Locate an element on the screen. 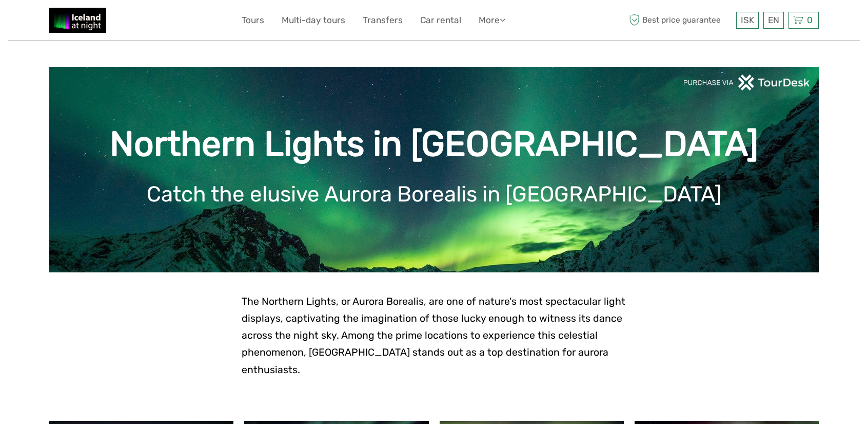 The width and height of the screenshot is (868, 424). span: 0 is located at coordinates (810, 20).